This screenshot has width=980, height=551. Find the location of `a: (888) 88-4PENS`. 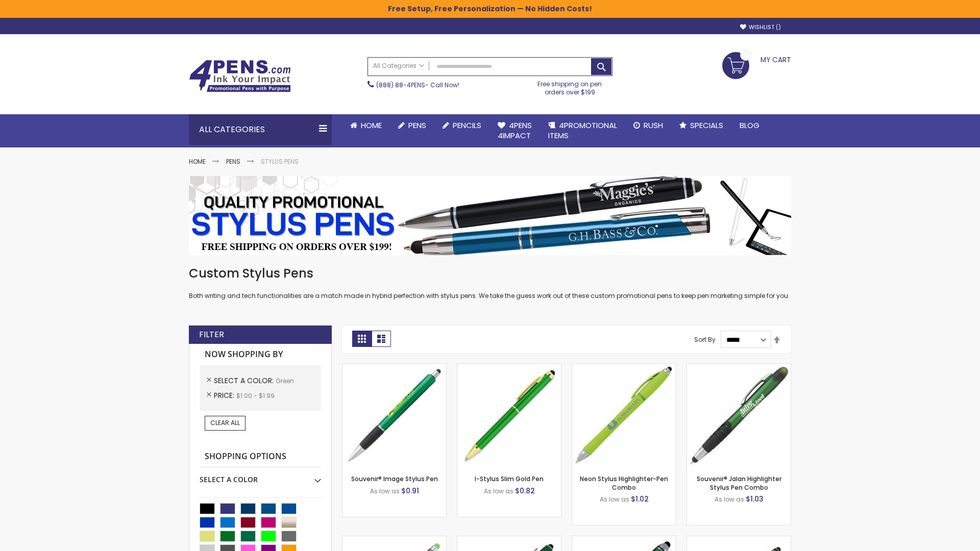

a: (888) 88-4PENS is located at coordinates (401, 85).